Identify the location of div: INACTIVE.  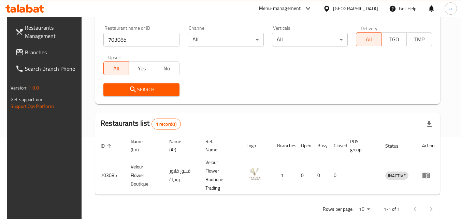
(397, 175).